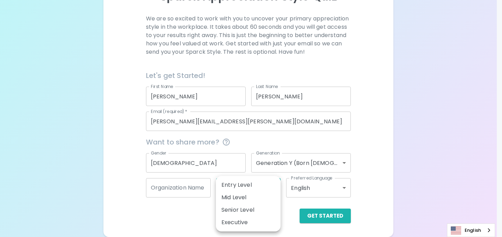  Describe the element at coordinates (248, 185) in the screenshot. I see `li: Entry Level` at that location.